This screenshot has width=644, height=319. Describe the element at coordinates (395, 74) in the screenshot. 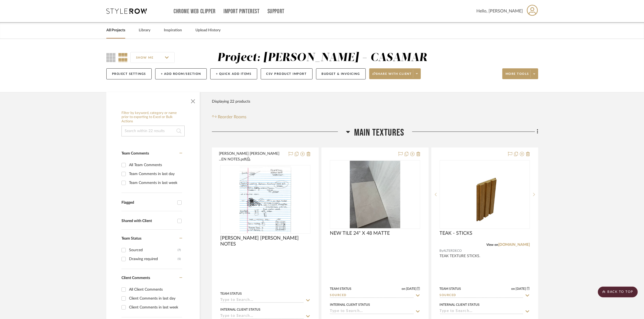

I see `button: Share with client` at that location.